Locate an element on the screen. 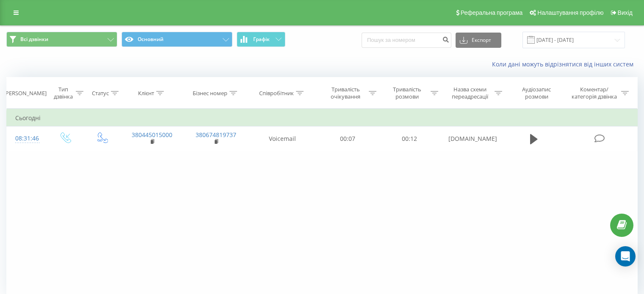 This screenshot has width=644, height=294. td: 00:07 is located at coordinates (347, 139).